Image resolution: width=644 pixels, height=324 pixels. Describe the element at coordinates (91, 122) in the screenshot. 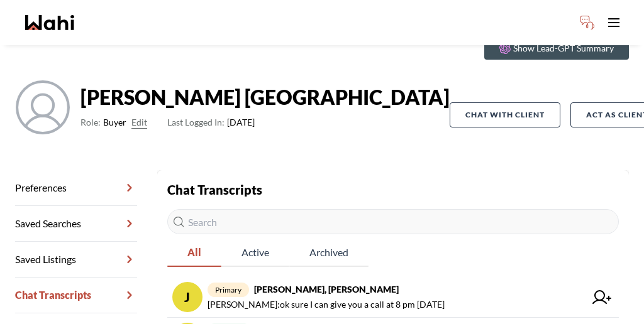

I see `span: Role:` at that location.